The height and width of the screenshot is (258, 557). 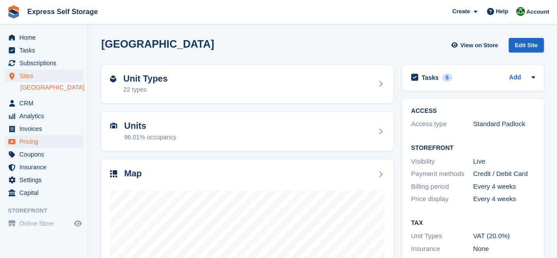 What do you see at coordinates (442, 236) in the screenshot?
I see `div: Unit Types` at bounding box center [442, 236].